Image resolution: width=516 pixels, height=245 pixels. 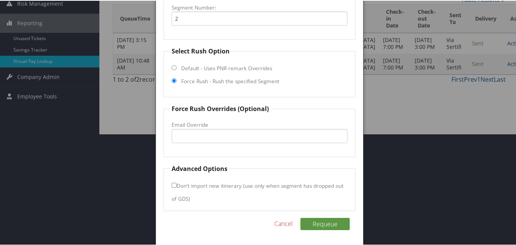 I want to click on label: Segment Number:, so click(x=259, y=7).